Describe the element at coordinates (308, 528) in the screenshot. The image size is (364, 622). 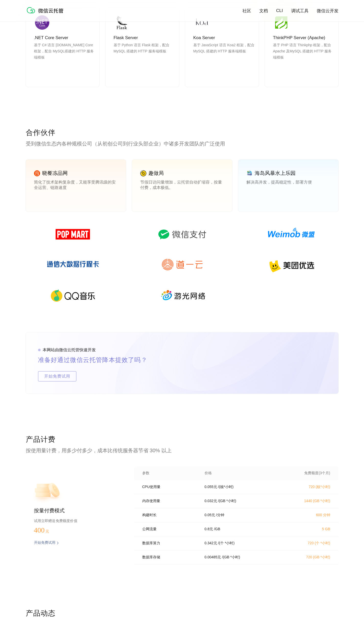
I see `p: 5 GB` at that location.